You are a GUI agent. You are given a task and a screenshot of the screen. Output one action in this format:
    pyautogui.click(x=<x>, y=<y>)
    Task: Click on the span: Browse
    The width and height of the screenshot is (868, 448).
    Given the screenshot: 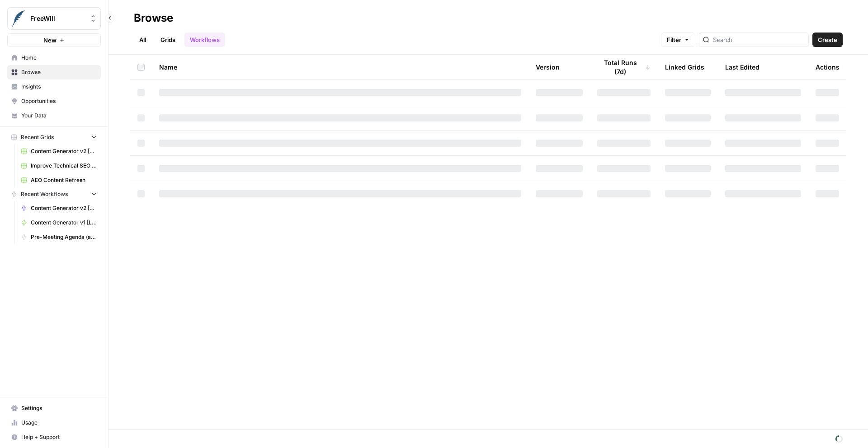 What is the action you would take?
    pyautogui.click(x=59, y=72)
    